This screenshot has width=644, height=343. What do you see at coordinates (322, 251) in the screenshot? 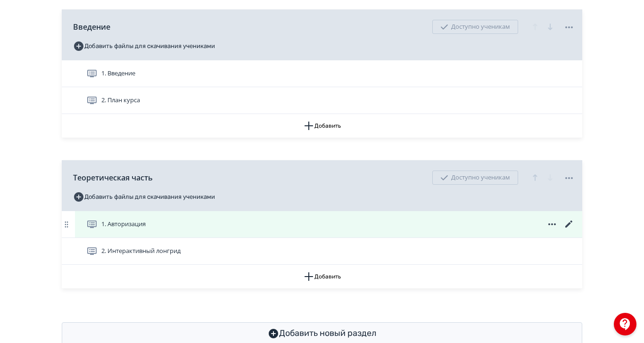
I see `div: 2. Интерактивный лонгрид` at bounding box center [322, 251].